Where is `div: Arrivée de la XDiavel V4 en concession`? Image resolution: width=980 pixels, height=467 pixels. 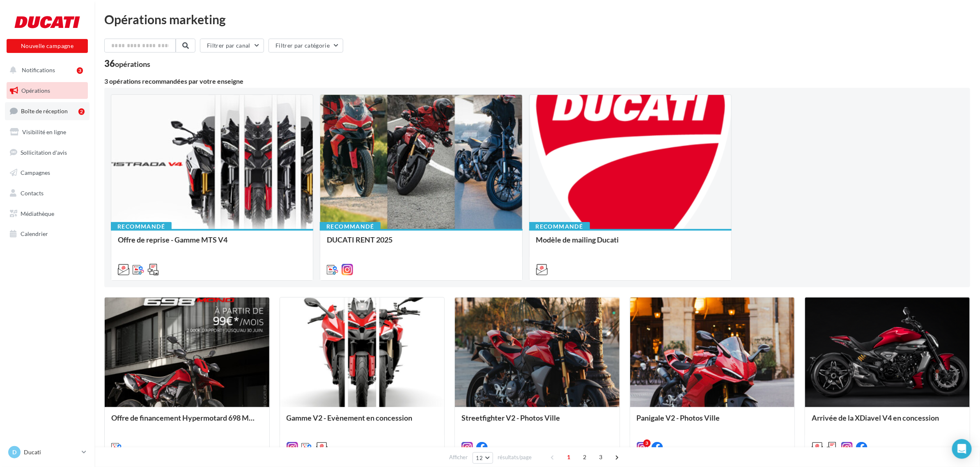 div: Arrivée de la XDiavel V4 en concession is located at coordinates (887, 422).